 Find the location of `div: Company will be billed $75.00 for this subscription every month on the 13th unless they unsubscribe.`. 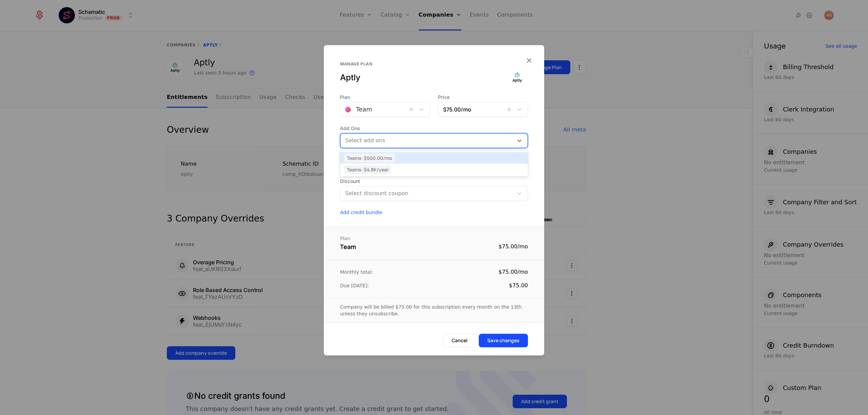

div: Company will be billed $75.00 for this subscription every month on the 13th unless they unsubscribe. is located at coordinates (434, 311).